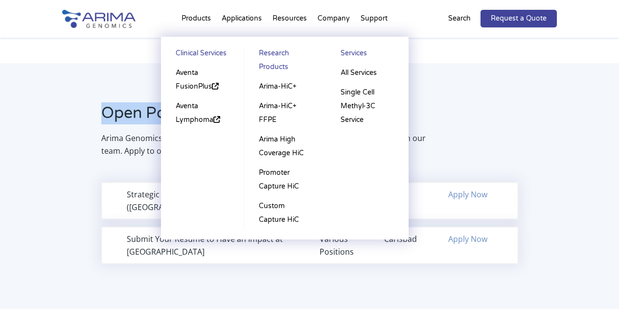 The image size is (619, 309). What do you see at coordinates (285, 179) in the screenshot?
I see `a: Promoter Capture HiC` at bounding box center [285, 179].